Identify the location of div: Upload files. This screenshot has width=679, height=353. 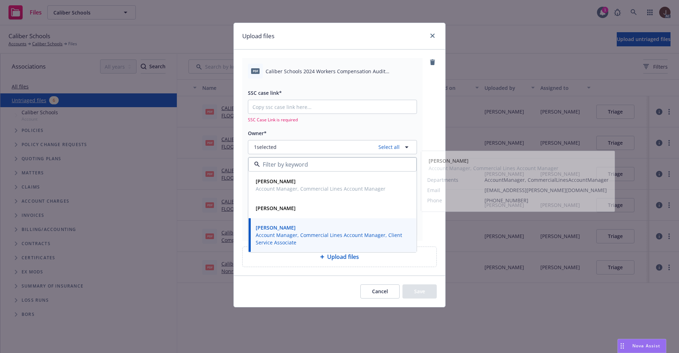
(340, 257).